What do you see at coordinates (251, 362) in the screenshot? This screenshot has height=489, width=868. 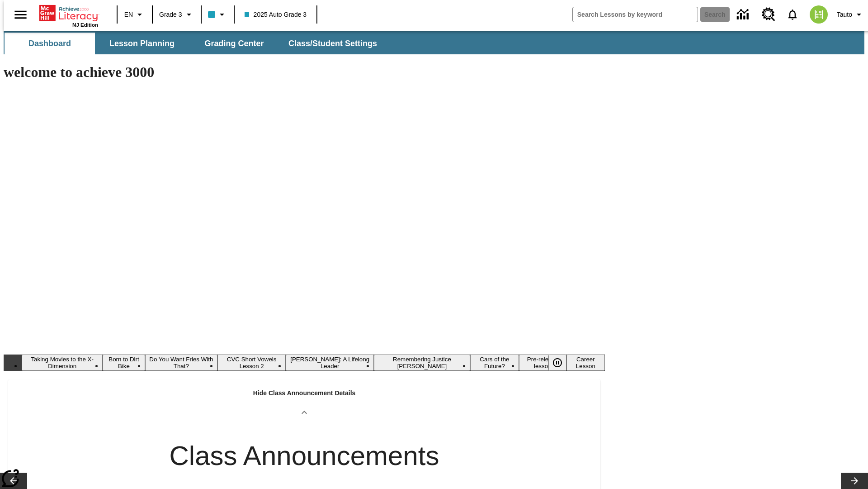 I see `button: Slide 4 CVC Short Vowels Lesson 2` at bounding box center [251, 362].